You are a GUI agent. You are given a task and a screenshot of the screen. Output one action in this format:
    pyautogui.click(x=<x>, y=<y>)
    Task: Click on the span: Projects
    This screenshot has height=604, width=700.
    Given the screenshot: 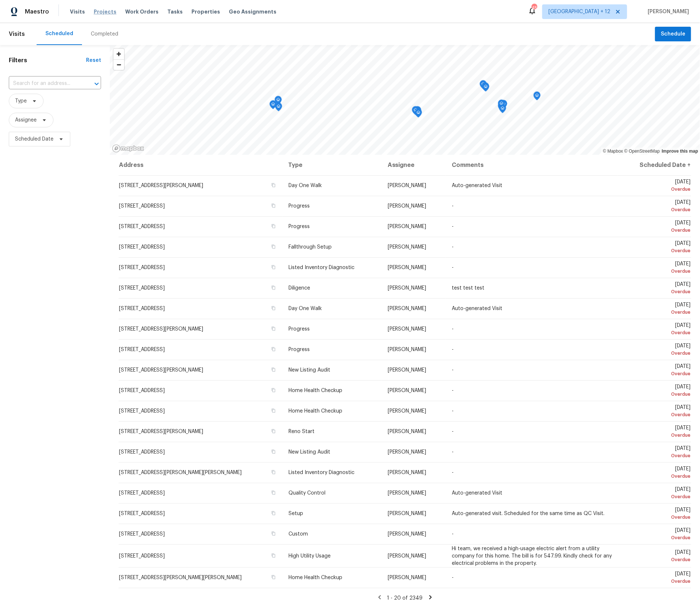 What is the action you would take?
    pyautogui.click(x=105, y=12)
    